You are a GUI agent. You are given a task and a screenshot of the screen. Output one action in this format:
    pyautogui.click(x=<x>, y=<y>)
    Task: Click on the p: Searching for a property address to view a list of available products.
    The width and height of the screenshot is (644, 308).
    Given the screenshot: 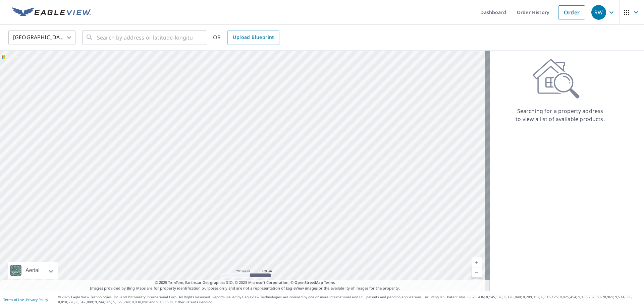 What is the action you would take?
    pyautogui.click(x=560, y=115)
    